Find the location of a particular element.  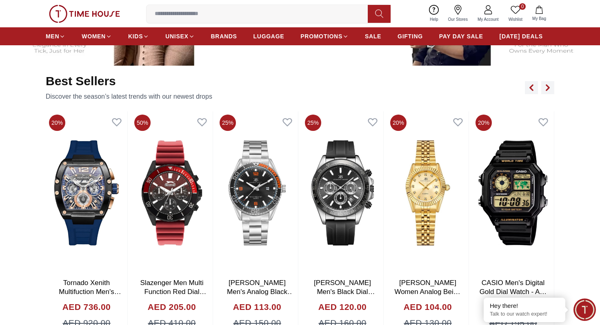

span: PROMOTIONS is located at coordinates (321, 36).